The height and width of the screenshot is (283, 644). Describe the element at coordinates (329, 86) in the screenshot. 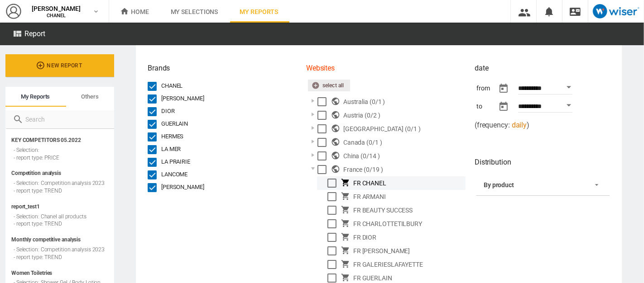

I see `button: Select all` at that location.